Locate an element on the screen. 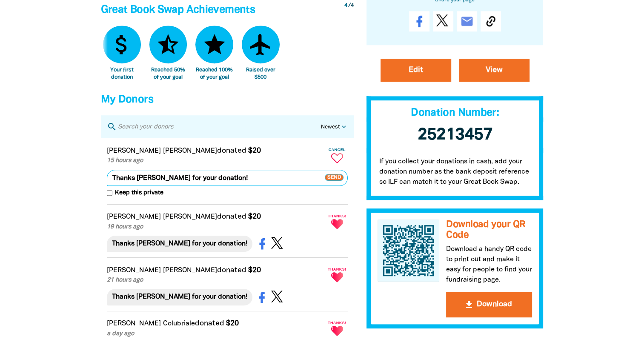 This screenshot has height=342, width=644. span: Cancel is located at coordinates (338, 150).